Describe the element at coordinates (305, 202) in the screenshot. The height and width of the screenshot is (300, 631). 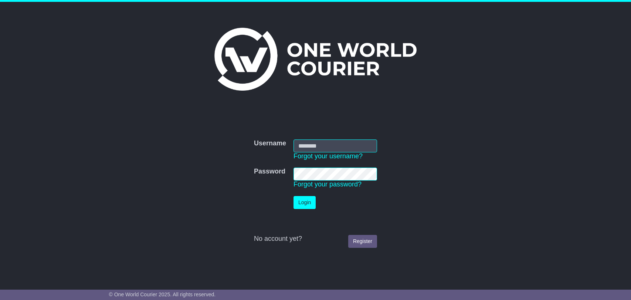
I see `button: Login` at that location.